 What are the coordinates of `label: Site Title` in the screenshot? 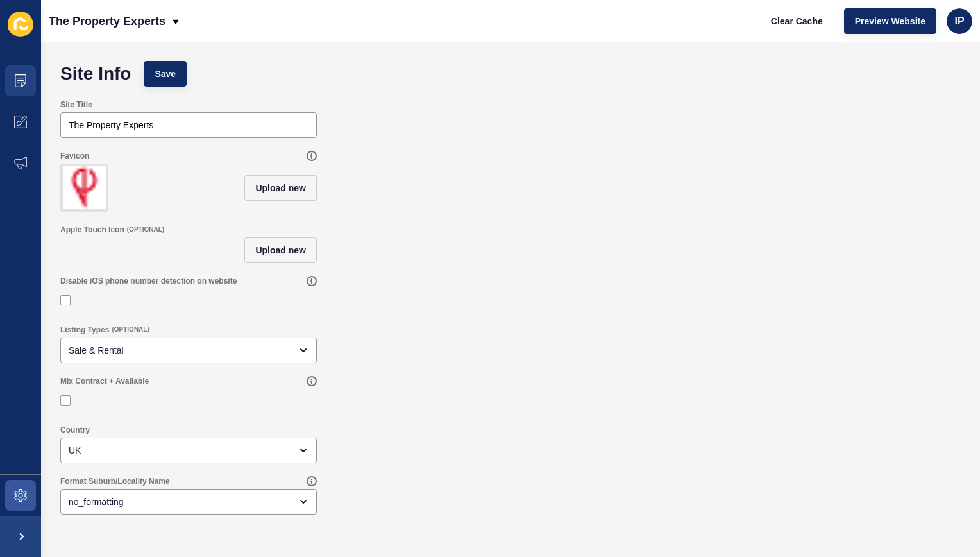 It's located at (76, 105).